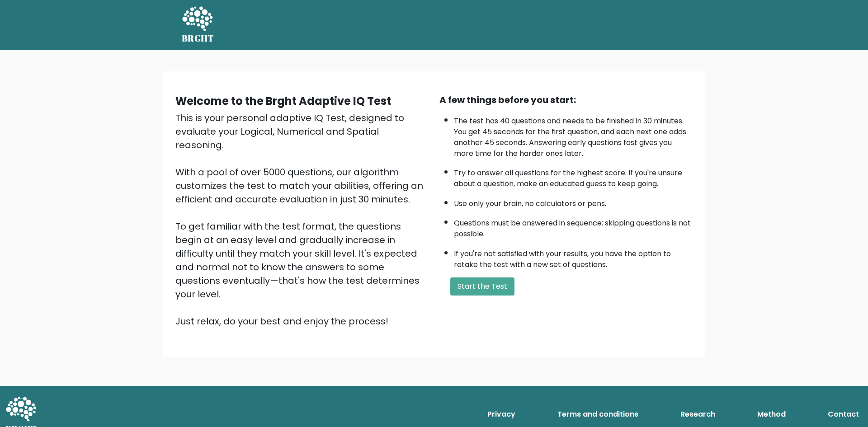  Describe the element at coordinates (566, 100) in the screenshot. I see `div: A few things before you start:` at that location.